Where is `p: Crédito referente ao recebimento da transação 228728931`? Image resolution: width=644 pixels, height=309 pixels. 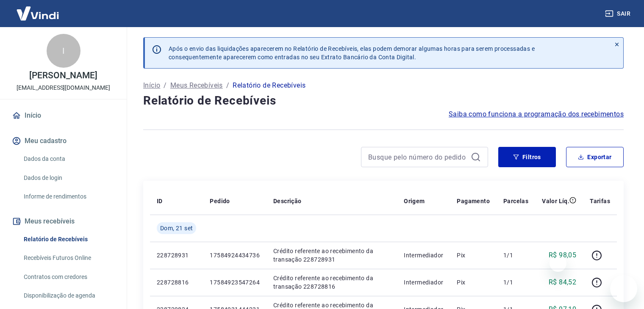 p: Crédito referente ao recebimento da transação 228728931 is located at coordinates (332, 255).